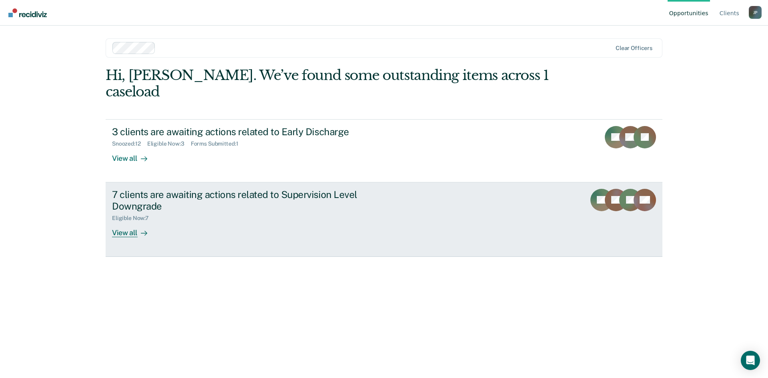 This screenshot has height=378, width=768. Describe the element at coordinates (169, 144) in the screenshot. I see `div: Eligible Now : 3` at that location.